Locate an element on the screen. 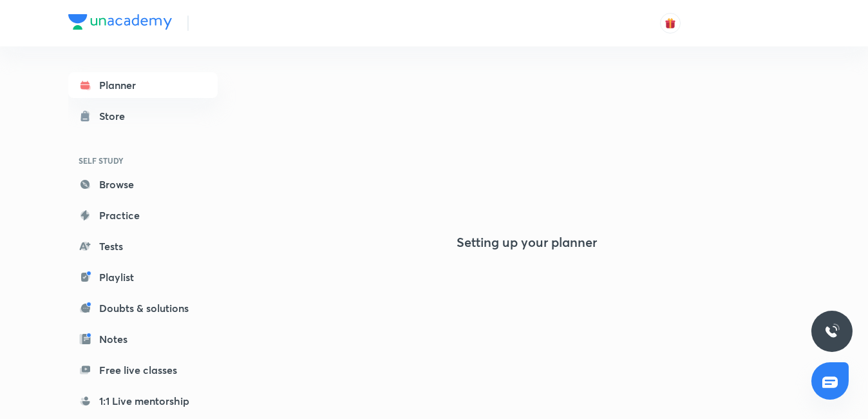  a: Practice is located at coordinates (143, 215).